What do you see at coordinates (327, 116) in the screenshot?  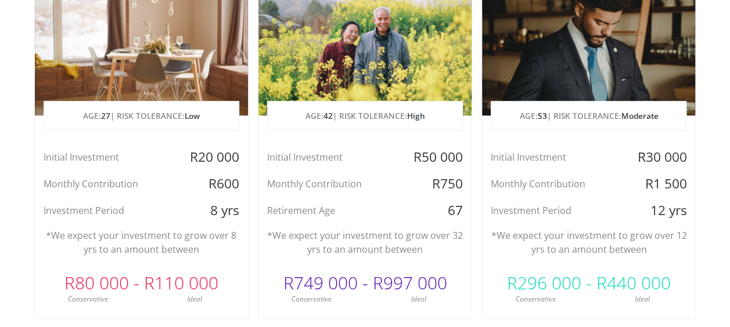 I see `span: 42` at bounding box center [327, 116].